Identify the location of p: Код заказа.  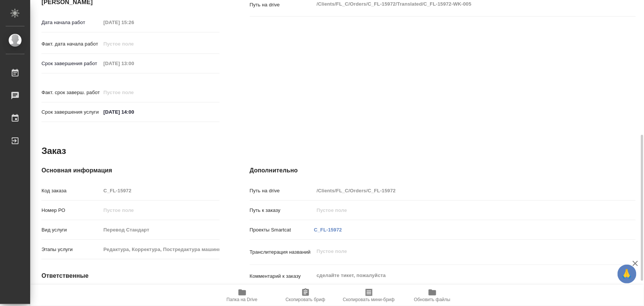
(71, 191).